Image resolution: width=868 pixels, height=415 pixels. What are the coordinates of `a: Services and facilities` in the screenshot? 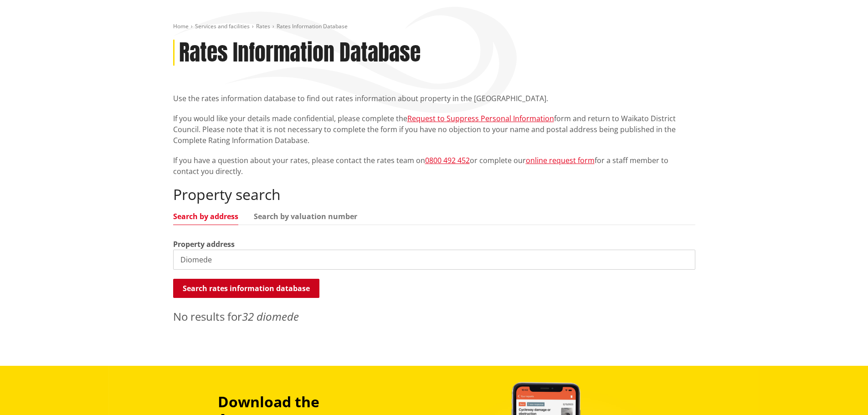 It's located at (222, 26).